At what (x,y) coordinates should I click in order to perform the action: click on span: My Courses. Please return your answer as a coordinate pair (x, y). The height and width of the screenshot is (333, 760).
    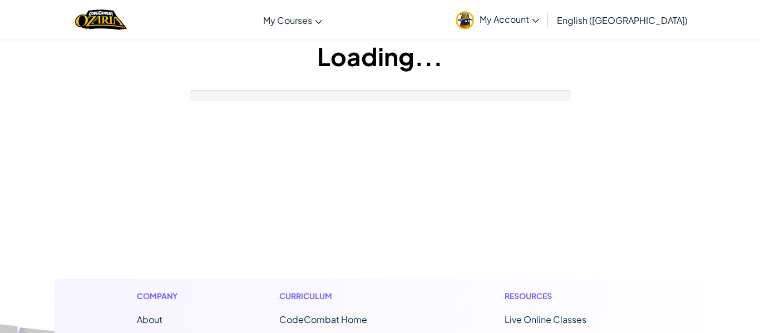
    Looking at the image, I should click on (288, 20).